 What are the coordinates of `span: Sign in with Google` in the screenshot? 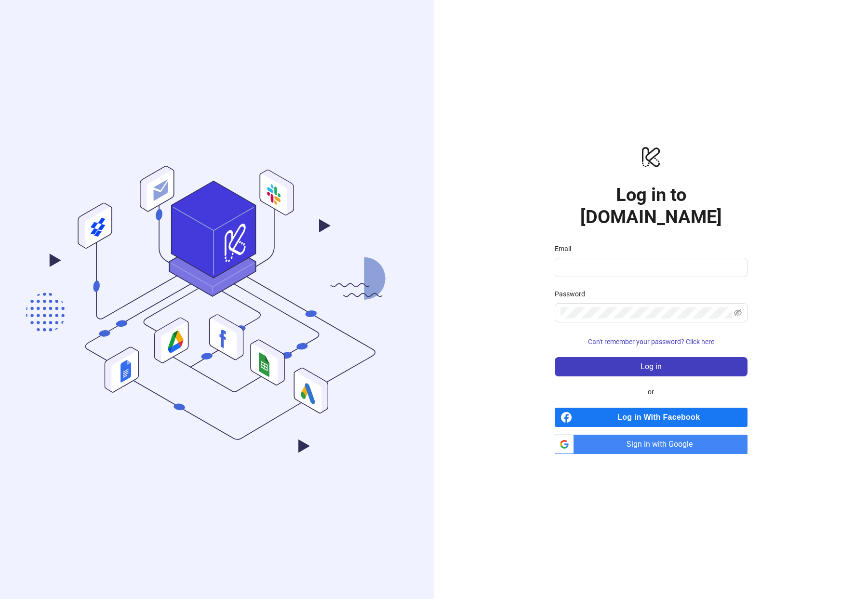 It's located at (663, 444).